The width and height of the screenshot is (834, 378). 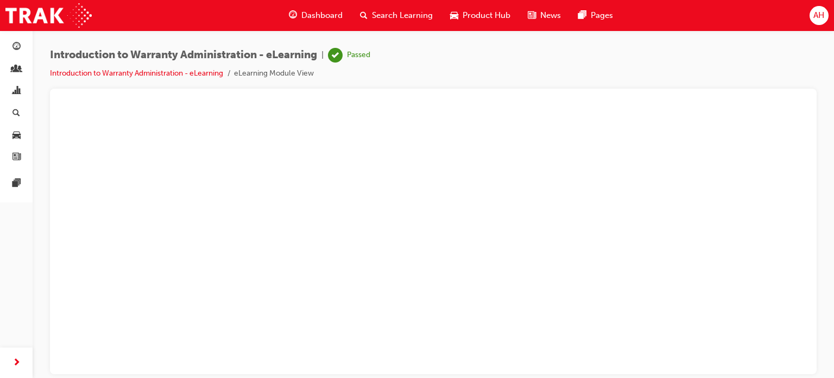 What do you see at coordinates (335, 55) in the screenshot?
I see `span: learningRecordVerb_PASS-icon` at bounding box center [335, 55].